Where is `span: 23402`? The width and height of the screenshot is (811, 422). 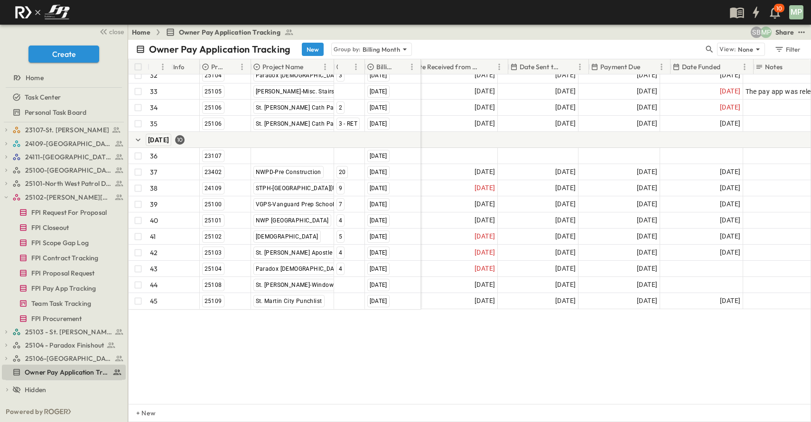
span: 23402 is located at coordinates (213, 172).